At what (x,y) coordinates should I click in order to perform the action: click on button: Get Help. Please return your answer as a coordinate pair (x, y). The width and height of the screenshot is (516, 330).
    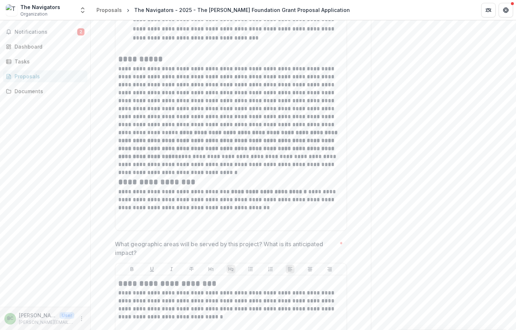
    Looking at the image, I should click on (506, 10).